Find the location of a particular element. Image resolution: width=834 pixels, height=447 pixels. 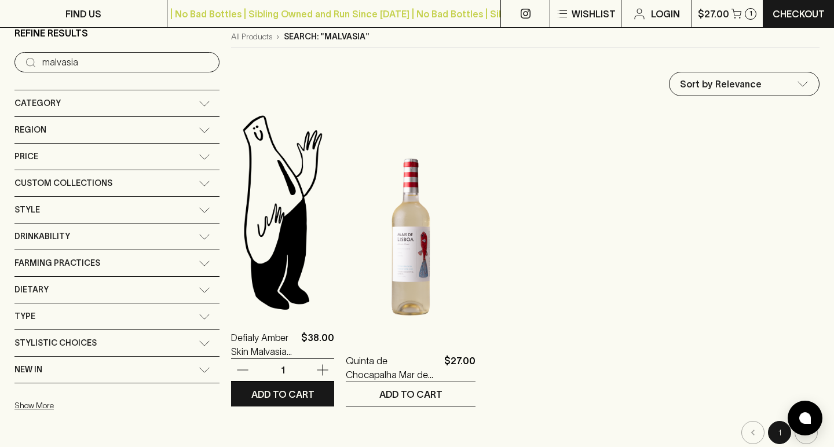

nav: pagination navigation is located at coordinates (525, 432).